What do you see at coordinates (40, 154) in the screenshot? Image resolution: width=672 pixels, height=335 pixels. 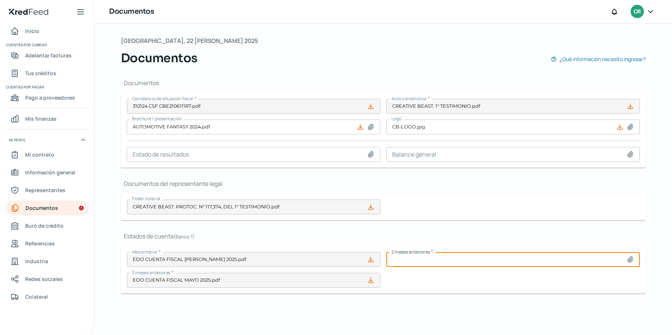 I see `span: Mi contrato` at bounding box center [40, 154].